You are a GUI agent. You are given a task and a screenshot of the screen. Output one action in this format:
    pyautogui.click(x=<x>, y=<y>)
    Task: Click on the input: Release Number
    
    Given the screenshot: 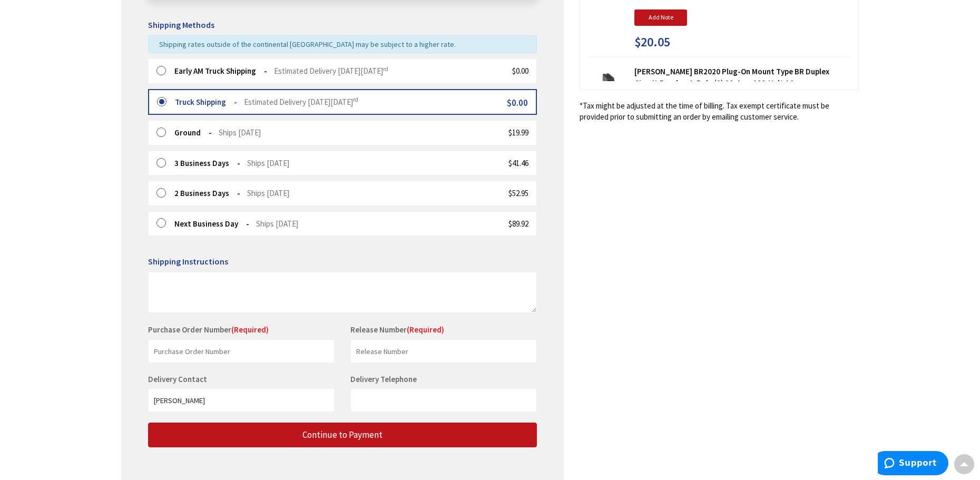 What is the action you would take?
    pyautogui.click(x=444, y=351)
    